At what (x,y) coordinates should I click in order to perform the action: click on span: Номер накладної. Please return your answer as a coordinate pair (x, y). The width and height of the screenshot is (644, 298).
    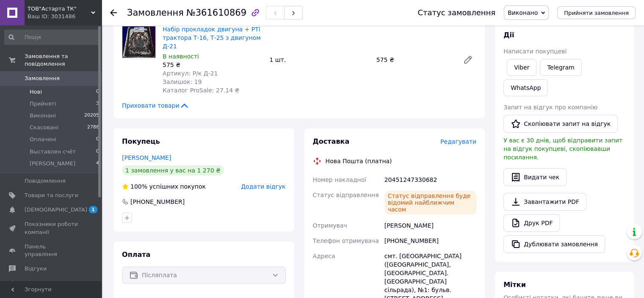
    Looking at the image, I should click on (340, 179).